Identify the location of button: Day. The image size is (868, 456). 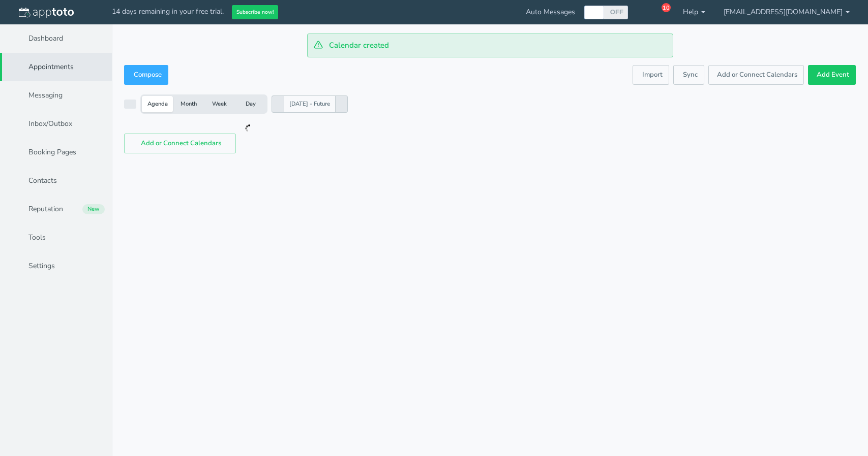
(250, 104).